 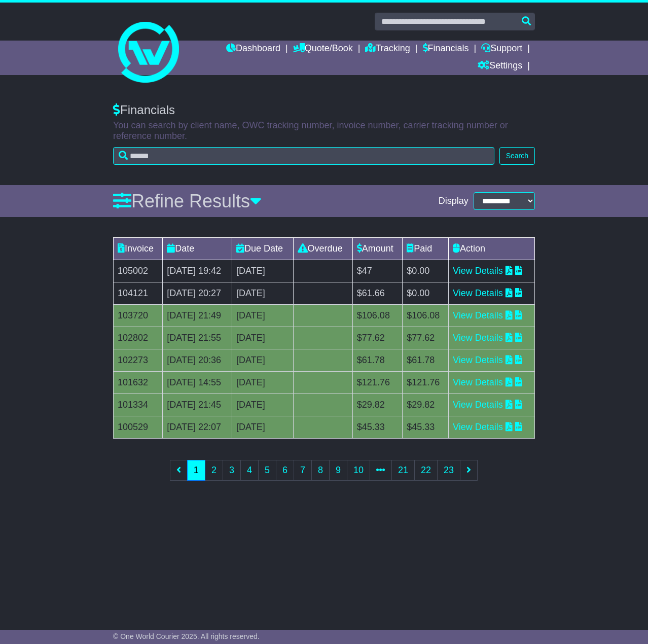 What do you see at coordinates (453, 201) in the screenshot?
I see `span: Display` at bounding box center [453, 201].